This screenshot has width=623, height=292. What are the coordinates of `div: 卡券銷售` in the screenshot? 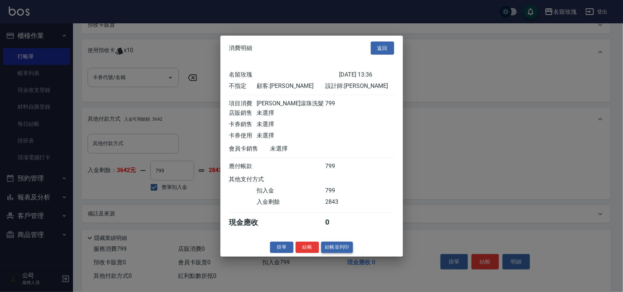 It's located at (243, 124).